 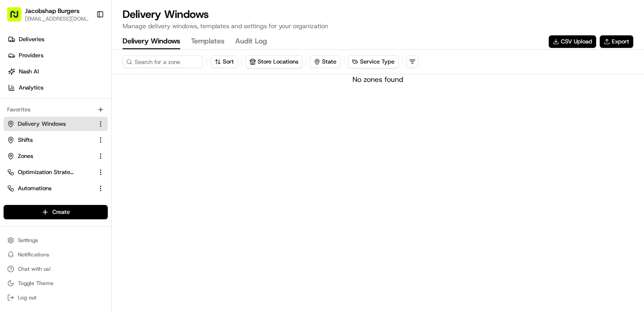 What do you see at coordinates (57, 88) in the screenshot?
I see `a: Analytics` at bounding box center [57, 88].